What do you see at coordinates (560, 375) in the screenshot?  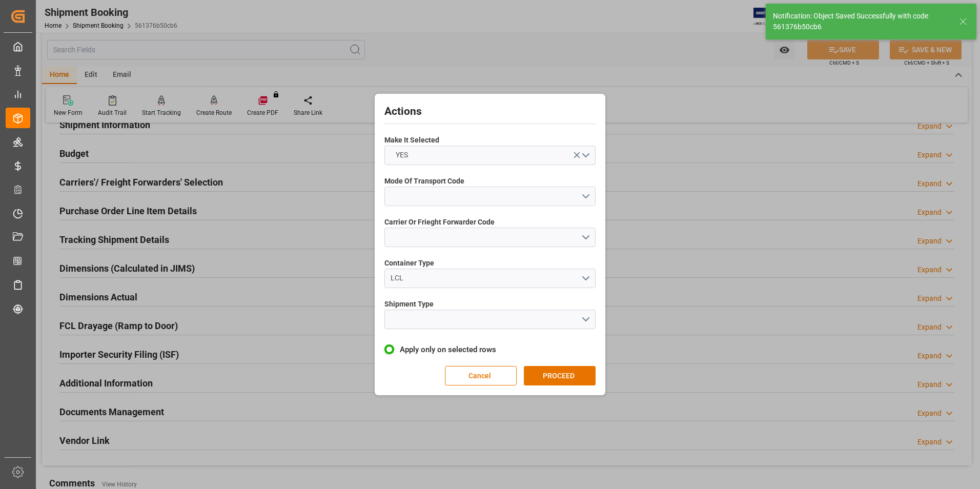 I see `button: PROCEED` at bounding box center [560, 375].